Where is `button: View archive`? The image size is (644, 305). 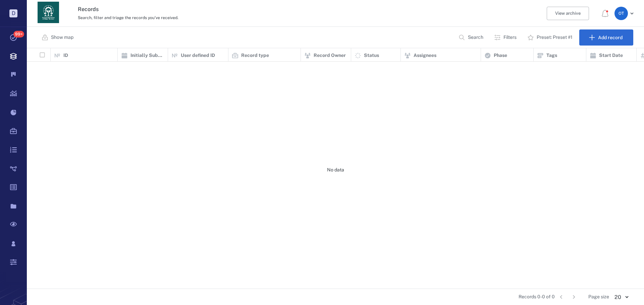 button: View archive is located at coordinates (568, 13).